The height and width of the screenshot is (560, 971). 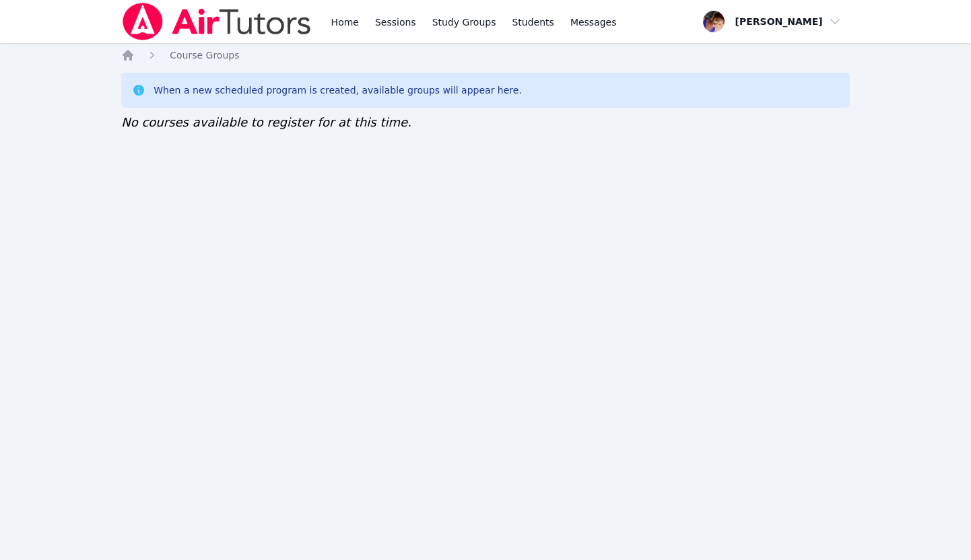 What do you see at coordinates (486, 55) in the screenshot?
I see `nav: Breadcrumb` at bounding box center [486, 55].